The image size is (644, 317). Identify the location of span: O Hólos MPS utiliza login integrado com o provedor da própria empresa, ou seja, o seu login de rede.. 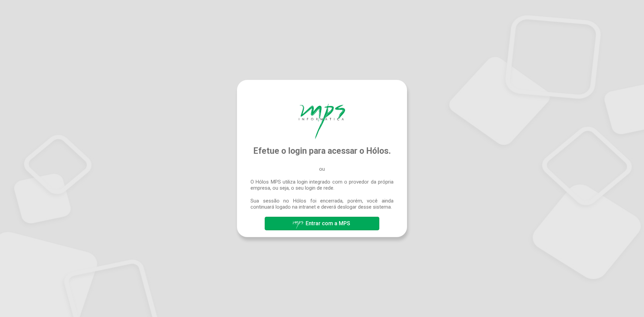
(322, 185).